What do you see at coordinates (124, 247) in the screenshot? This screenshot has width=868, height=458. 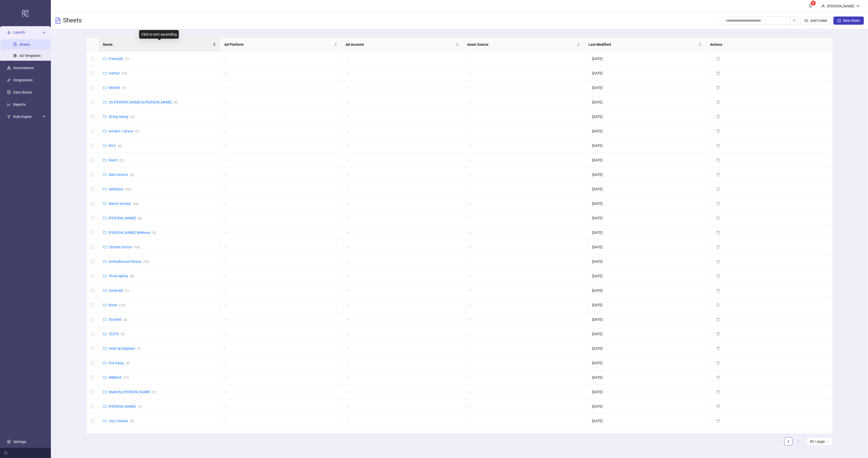 I see `a: Clothes Doctor(16)` at bounding box center [124, 247].